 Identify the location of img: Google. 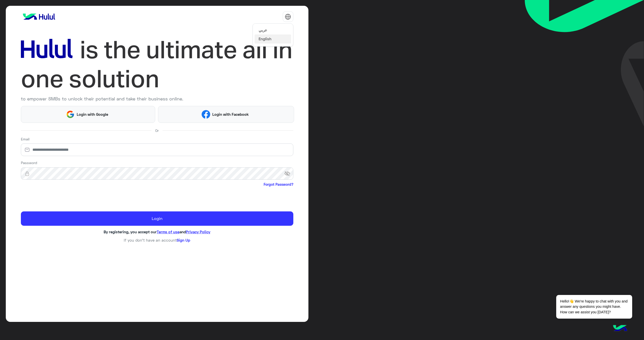
(70, 114).